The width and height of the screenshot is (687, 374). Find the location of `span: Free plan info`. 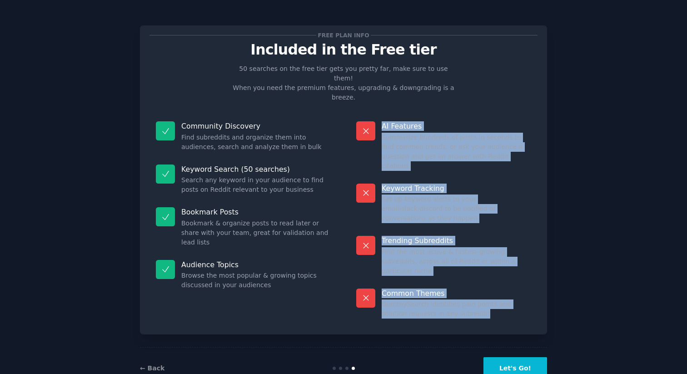

span: Free plan info is located at coordinates (344, 35).